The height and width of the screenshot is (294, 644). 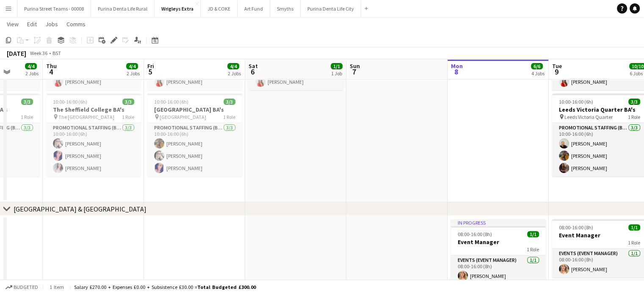 What do you see at coordinates (285, 8) in the screenshot?
I see `button: Smyths` at bounding box center [285, 8].